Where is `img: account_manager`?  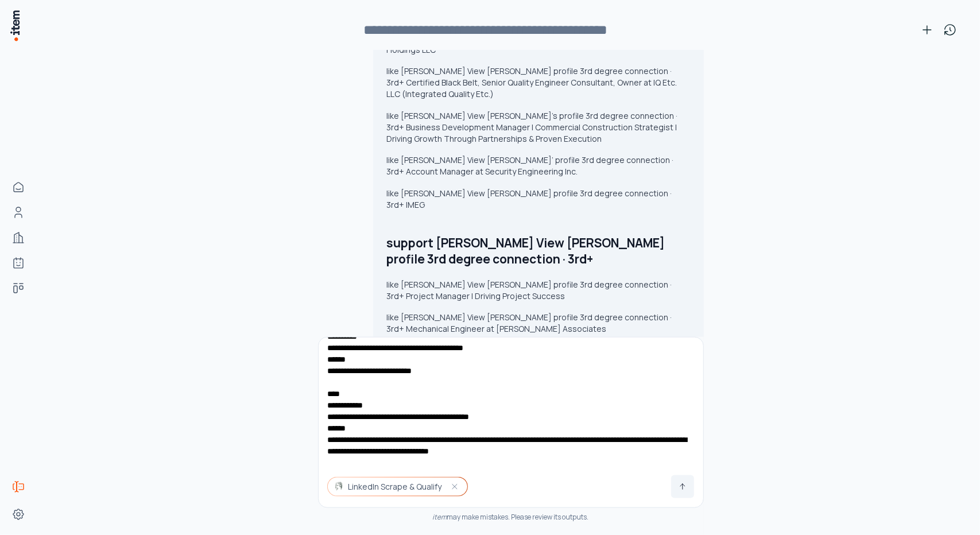
img: account_manager is located at coordinates (339, 486).